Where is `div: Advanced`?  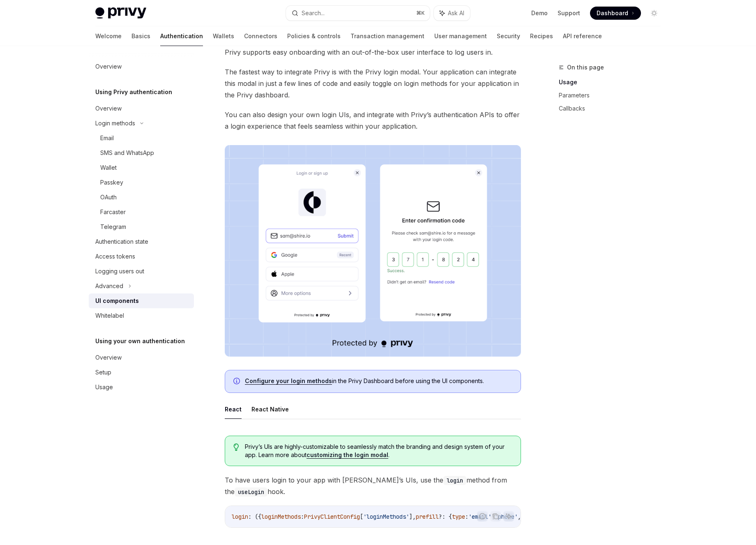
div: Advanced is located at coordinates (109, 286).